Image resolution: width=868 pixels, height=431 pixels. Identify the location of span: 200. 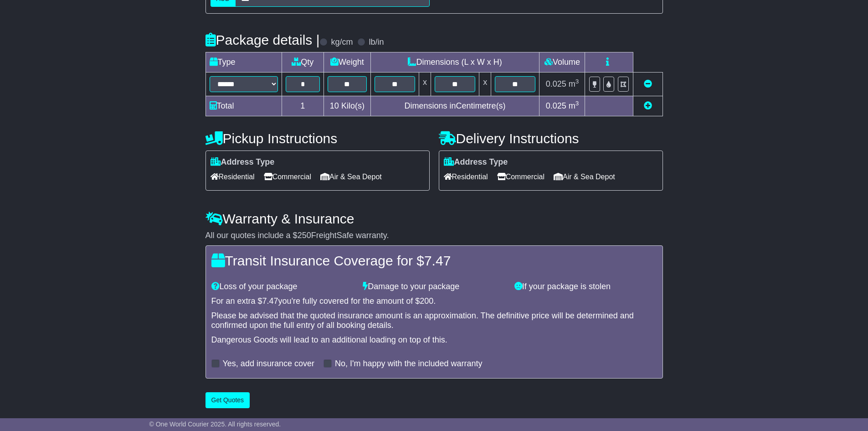
(427, 301).